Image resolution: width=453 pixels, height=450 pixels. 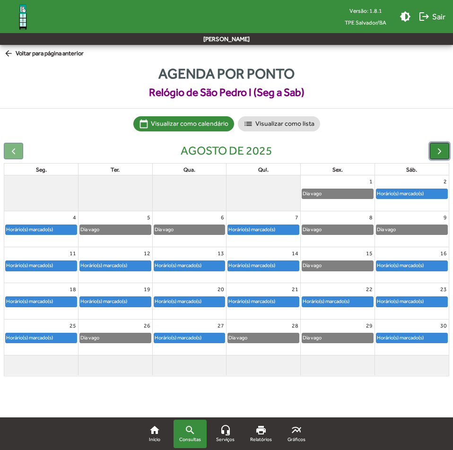 What do you see at coordinates (337, 193) in the screenshot?
I see `td: 1 de agosto de 2025` at bounding box center [337, 193].